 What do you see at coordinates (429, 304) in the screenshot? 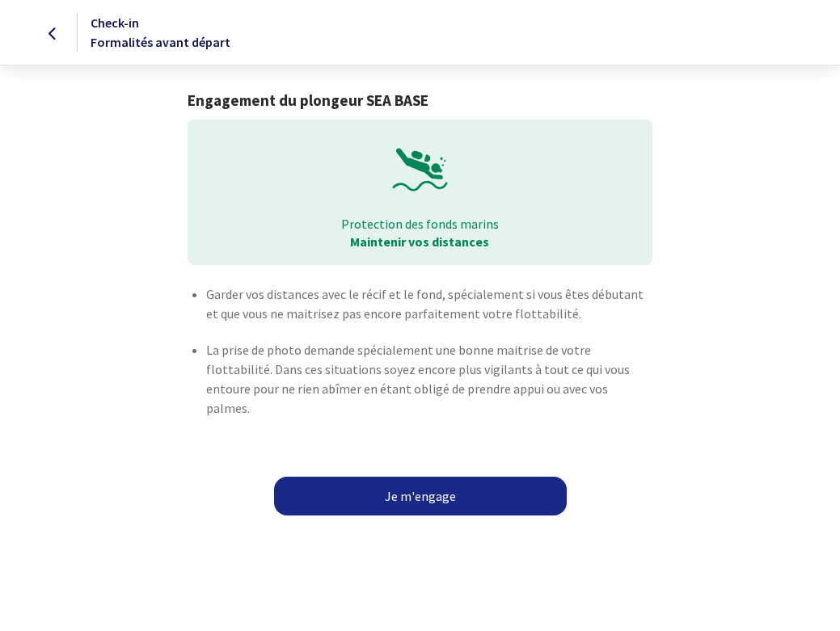
I see `p: Garder vos distances avec le récif et le fond, spécialement si vous êtes débutant et que vous ne ...` at bounding box center [429, 304].